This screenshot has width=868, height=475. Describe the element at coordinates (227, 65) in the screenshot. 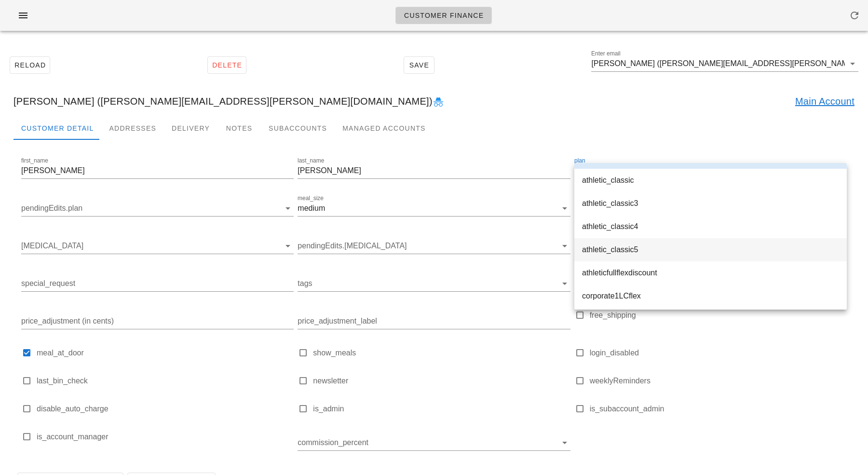

I see `button: Delete` at that location.